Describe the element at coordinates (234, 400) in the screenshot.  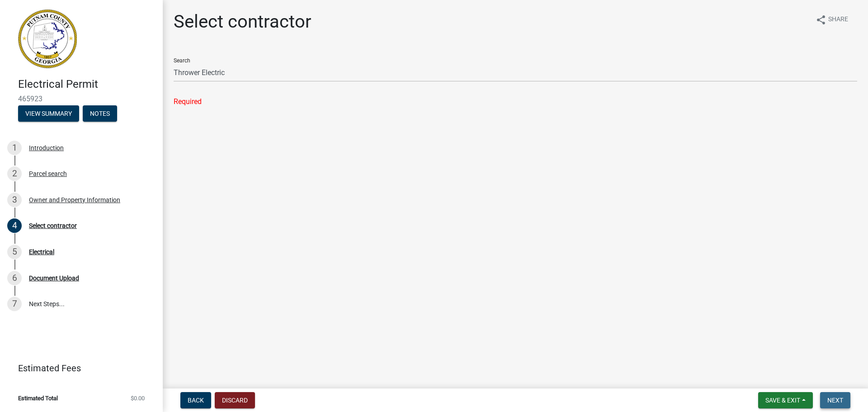
I see `button: Discard` at that location.